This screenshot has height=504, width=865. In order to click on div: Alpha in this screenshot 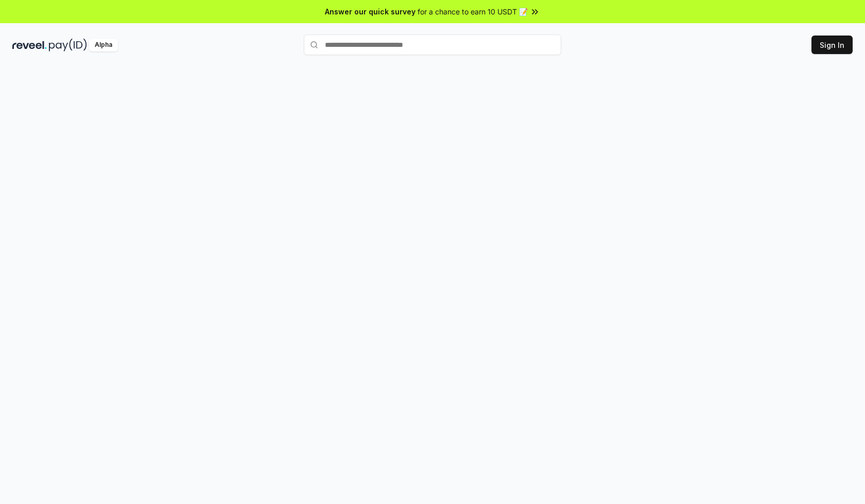, I will do `click(104, 45)`.